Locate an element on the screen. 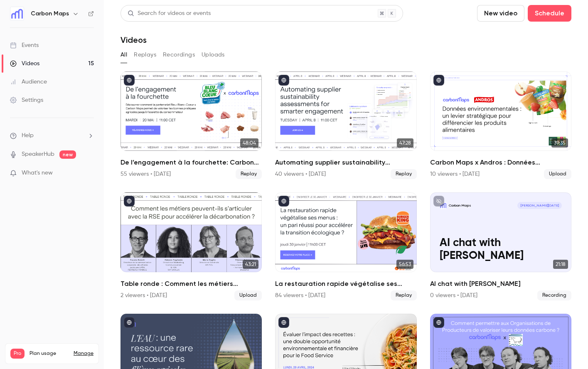 Image resolution: width=588 pixels, height=369 pixels. button: Uploads is located at coordinates (213, 55).